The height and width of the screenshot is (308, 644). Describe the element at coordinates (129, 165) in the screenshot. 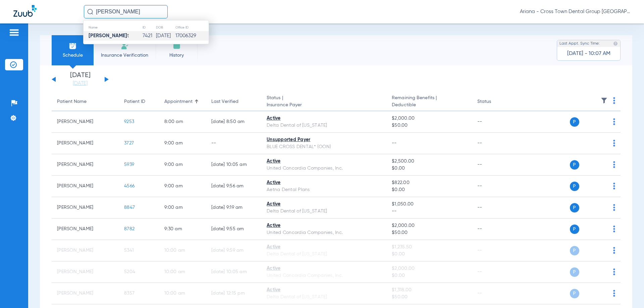

I see `span: 5939` at that location.